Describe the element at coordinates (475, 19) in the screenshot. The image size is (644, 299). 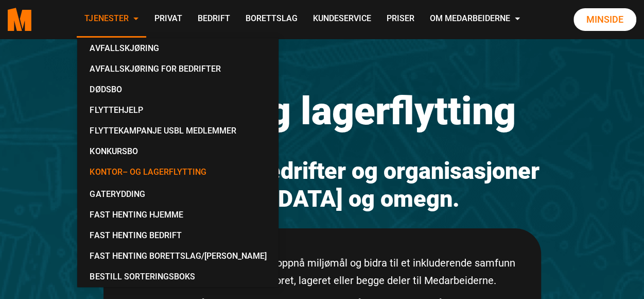
I see `a: Om Medarbeiderne` at that location.